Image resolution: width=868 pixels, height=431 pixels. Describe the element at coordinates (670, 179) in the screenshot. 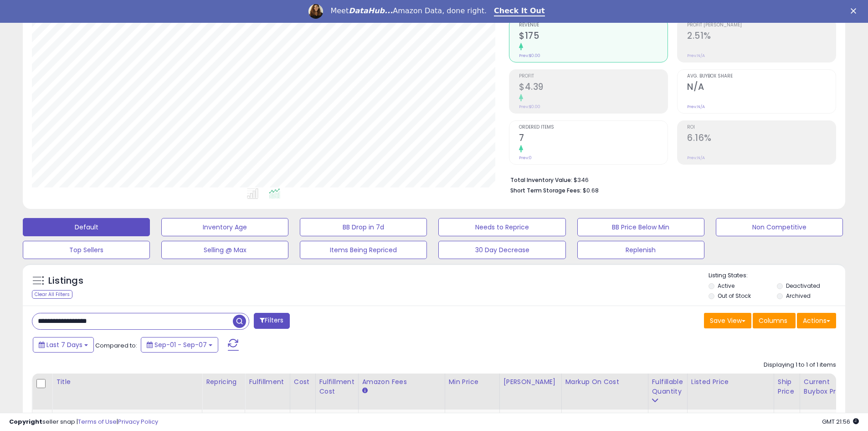

I see `li: $346` at that location.